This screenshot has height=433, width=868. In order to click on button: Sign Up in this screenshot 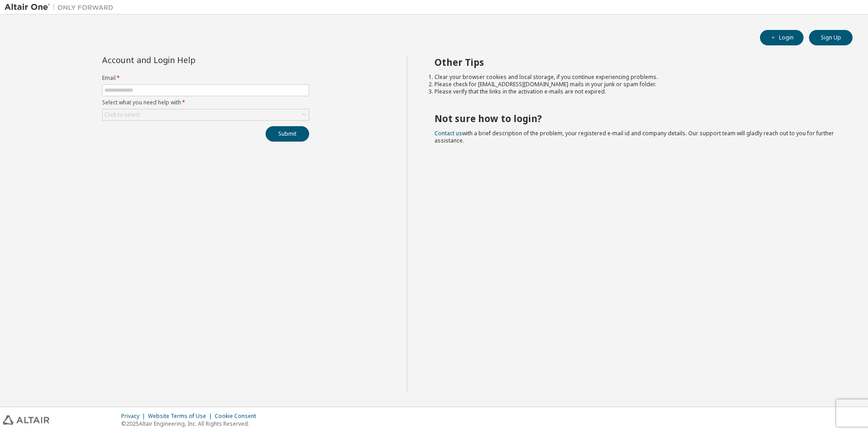, I will do `click(831, 37)`.